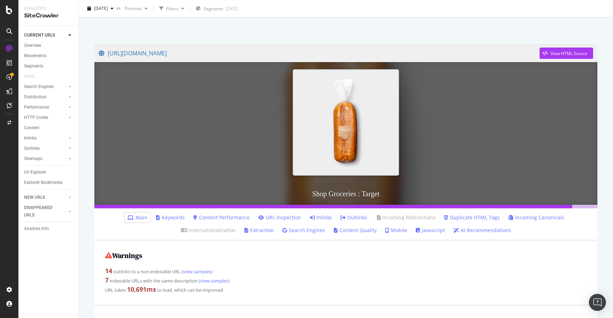 This screenshot has width=613, height=318. Describe the element at coordinates (49, 172) in the screenshot. I see `a: Url Explorer` at that location.